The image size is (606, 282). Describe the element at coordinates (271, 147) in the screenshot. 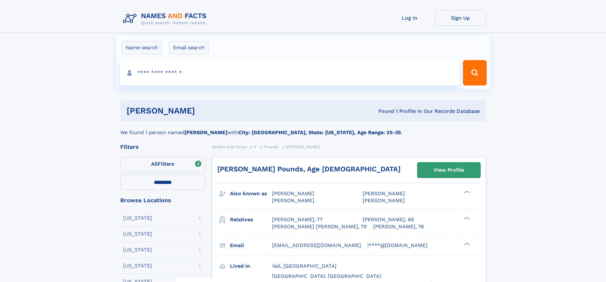

I see `span: Pounds` at that location.